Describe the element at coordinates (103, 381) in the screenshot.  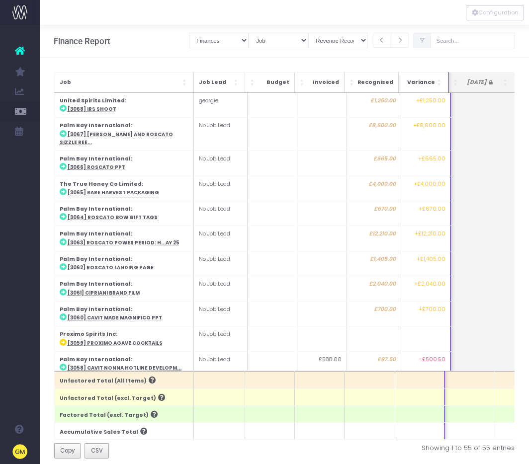
I see `span: Unfactored Total (All Items)` at that location.